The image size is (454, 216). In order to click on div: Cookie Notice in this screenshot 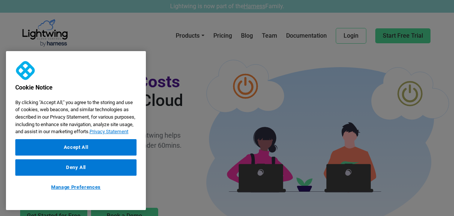, I will do `click(76, 131)`.